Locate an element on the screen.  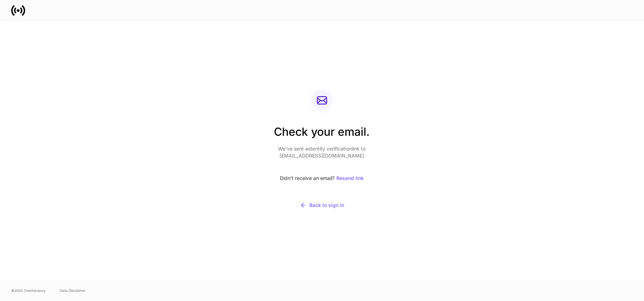
h2: Check your email. is located at coordinates (322, 135).